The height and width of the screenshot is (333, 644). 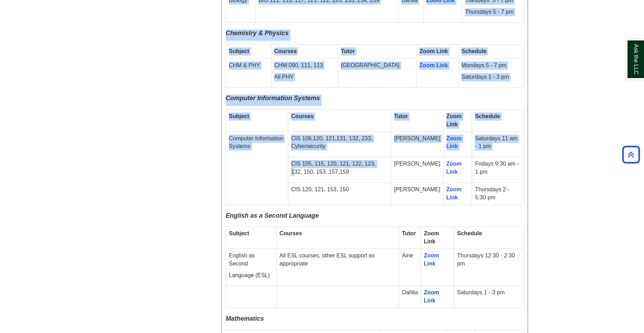 What do you see at coordinates (410, 267) in the screenshot?
I see `td: Aine` at bounding box center [410, 267].